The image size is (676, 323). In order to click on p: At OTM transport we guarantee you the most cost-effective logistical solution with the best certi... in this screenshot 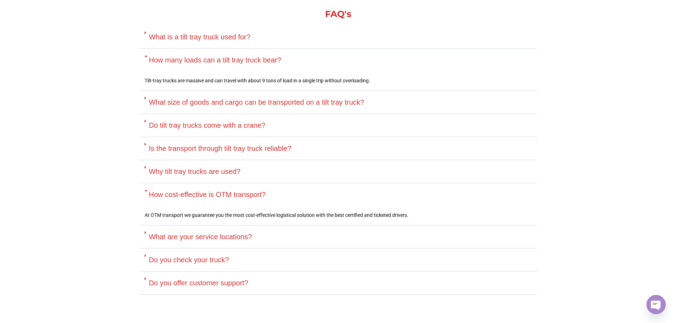, I will do `click(338, 216)`.